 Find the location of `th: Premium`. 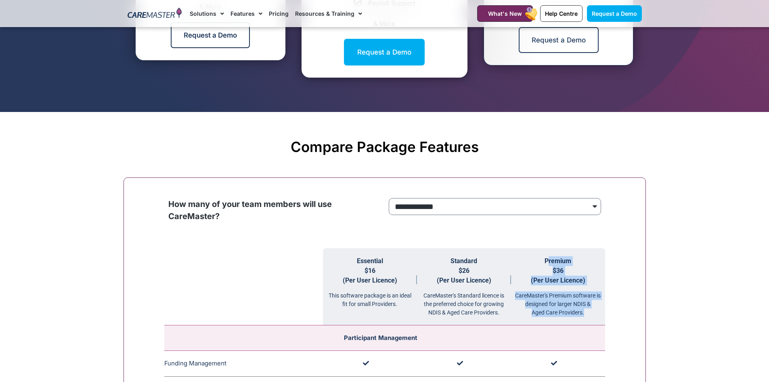

th: Premium is located at coordinates (558, 286).